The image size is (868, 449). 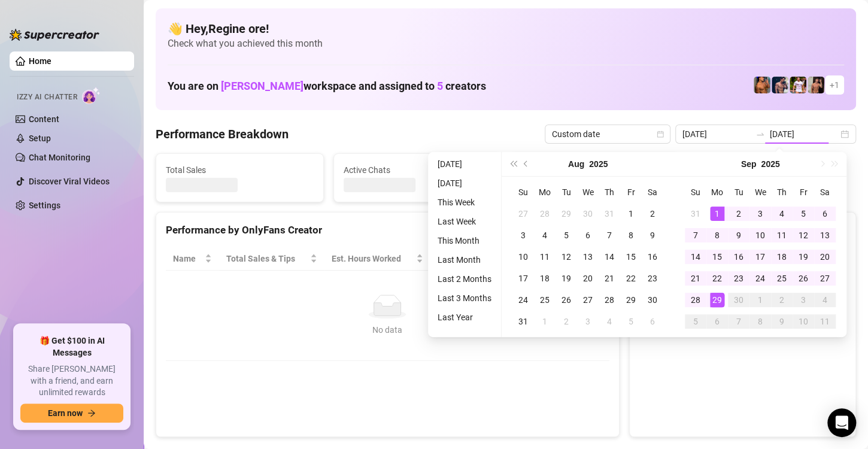 I want to click on span: Check what you achieved this month, so click(x=506, y=43).